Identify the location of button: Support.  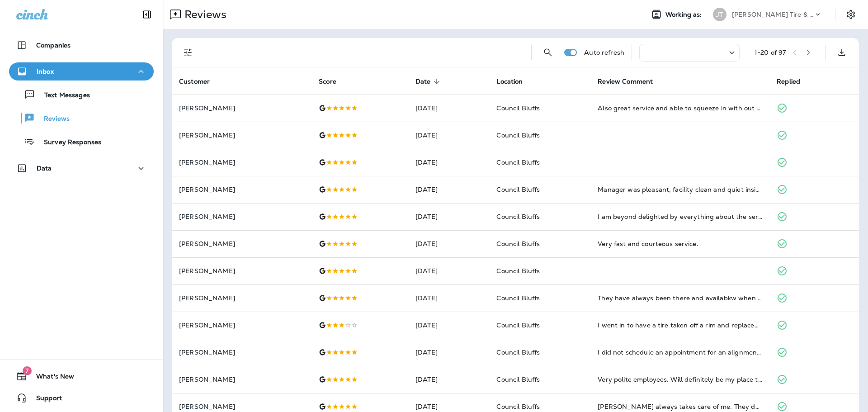
(81, 397).